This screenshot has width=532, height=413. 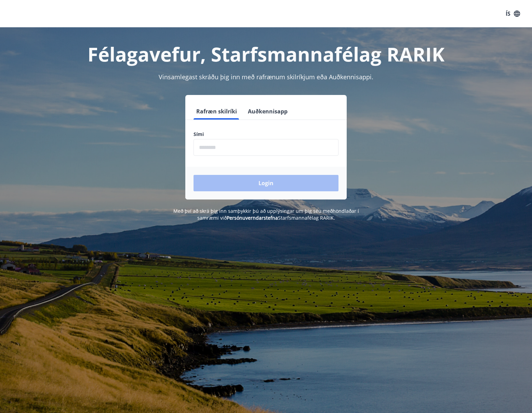 What do you see at coordinates (216, 111) in the screenshot?
I see `button: Rafræn skilríki` at bounding box center [216, 111].